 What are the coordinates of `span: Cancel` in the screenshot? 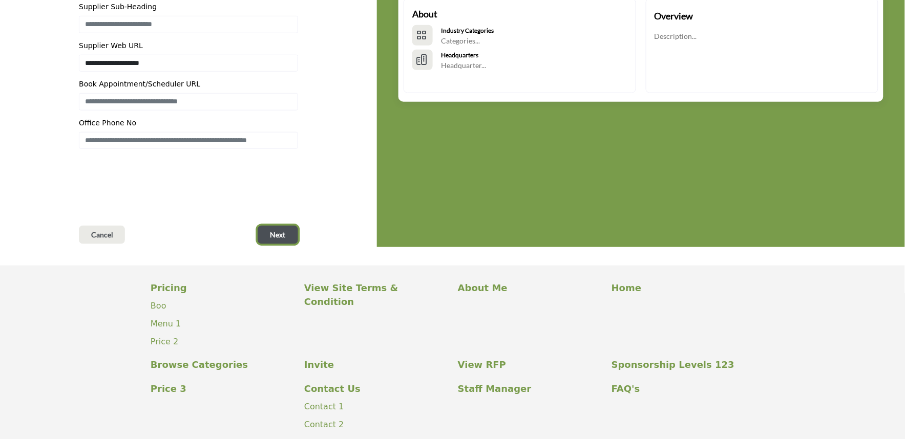 It's located at (102, 235).